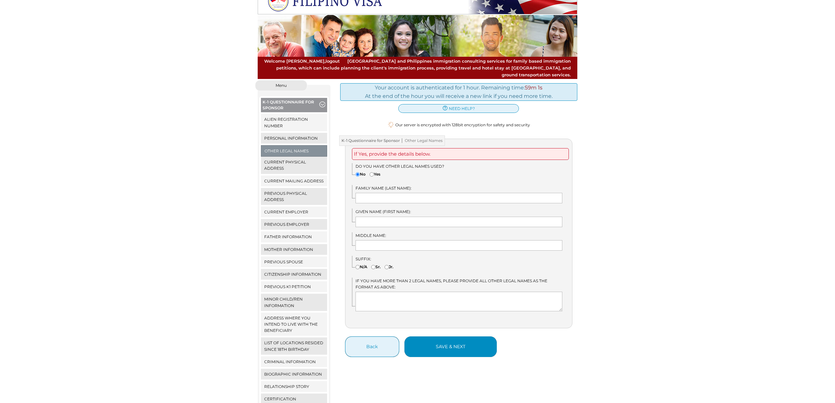 Image resolution: width=835 pixels, height=403 pixels. Describe the element at coordinates (358, 174) in the screenshot. I see `input: No` at that location.